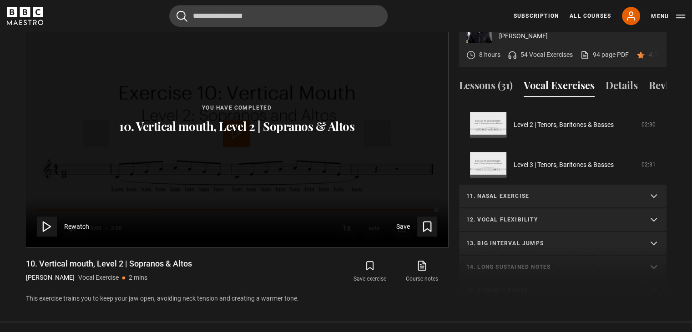 The height and width of the screenshot is (332, 692). Describe the element at coordinates (564, 125) in the screenshot. I see `a: Level 2 | Tenors, Baritones & Basses` at that location.